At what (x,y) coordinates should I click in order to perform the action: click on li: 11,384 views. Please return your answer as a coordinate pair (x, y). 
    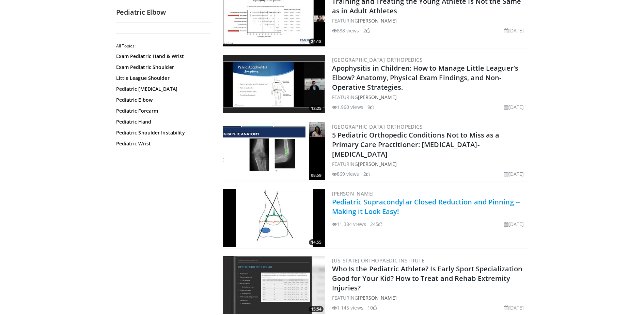
    Looking at the image, I should click on (349, 224).